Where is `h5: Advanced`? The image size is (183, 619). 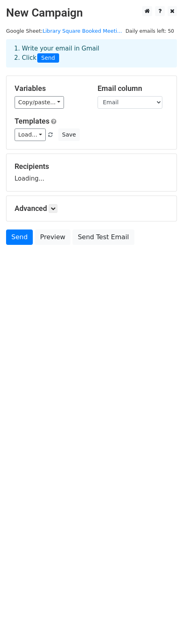 h5: Advanced is located at coordinates (91, 208).